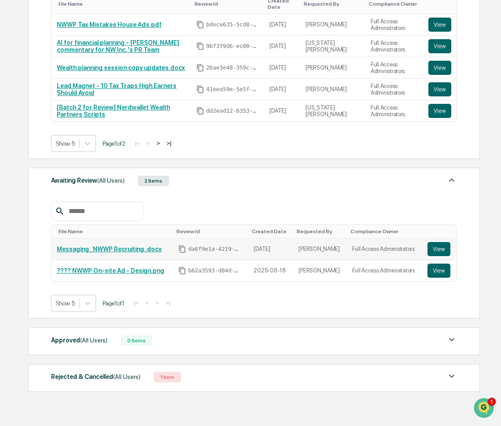 The height and width of the screenshot is (426, 501). I want to click on div: 0 Items, so click(137, 341).